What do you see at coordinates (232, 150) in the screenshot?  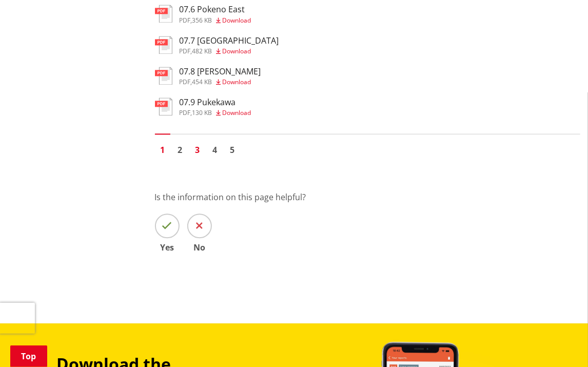 I see `a: Go to page 5` at bounding box center [232, 150].